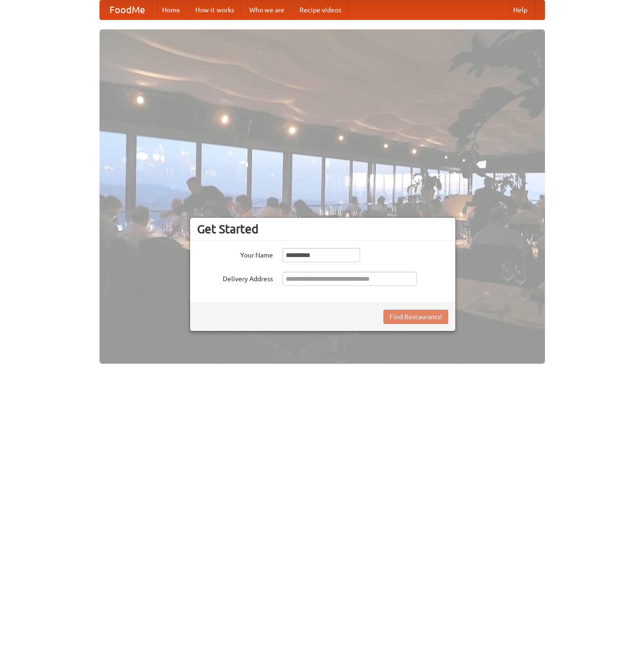  I want to click on label: Delivery Address, so click(235, 278).